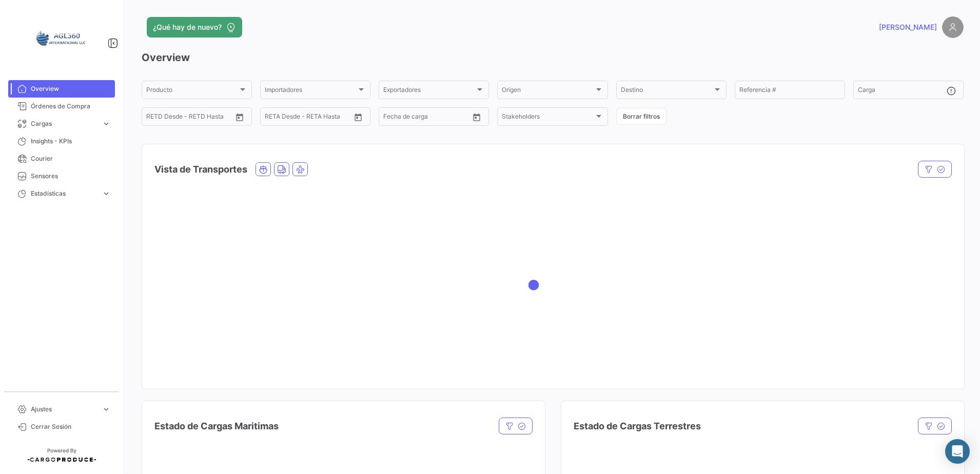  Describe the element at coordinates (958, 451) in the screenshot. I see `div: Abrir Intercom Messenger` at that location.